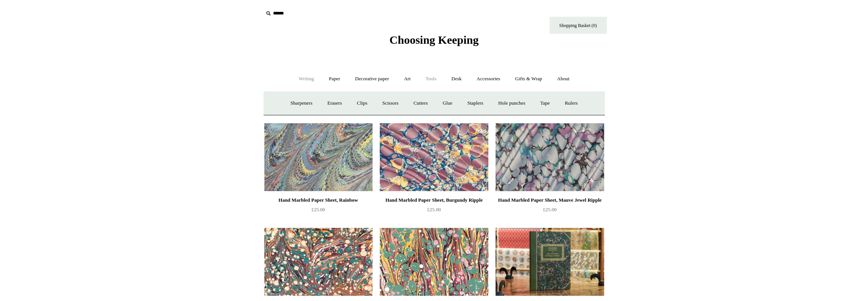  I want to click on a: Paper, so click(335, 79).